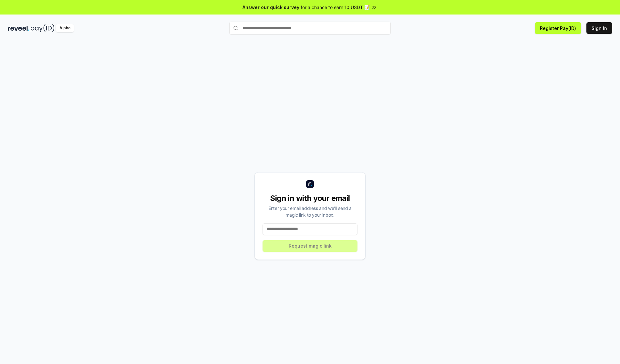  I want to click on button: Register Pay(ID), so click(558, 28).